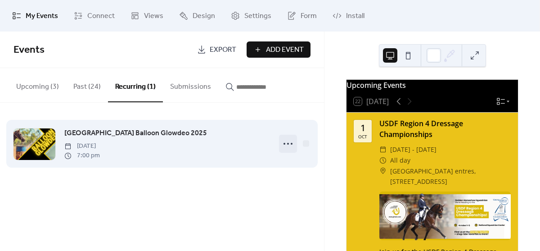  I want to click on img: img_nS9HrFMx7mcqgs4d55lqn.800px.png, so click(445, 215).